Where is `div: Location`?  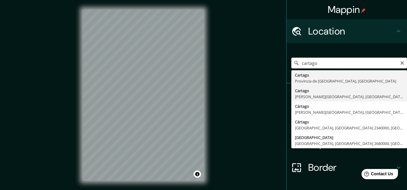
div: Location is located at coordinates (346, 31).